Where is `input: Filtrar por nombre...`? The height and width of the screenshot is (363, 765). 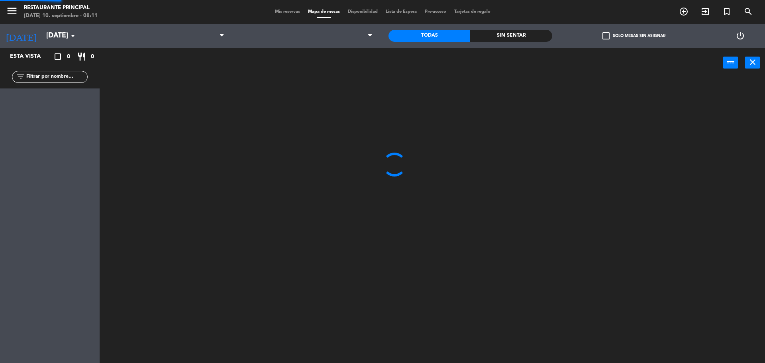 input: Filtrar por nombre... is located at coordinates (56, 77).